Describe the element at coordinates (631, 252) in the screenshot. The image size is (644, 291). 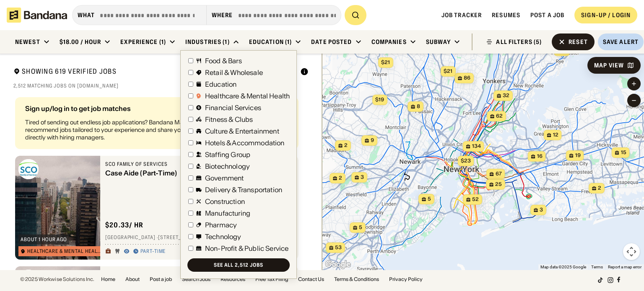
I see `button: Map camera controls` at that location.